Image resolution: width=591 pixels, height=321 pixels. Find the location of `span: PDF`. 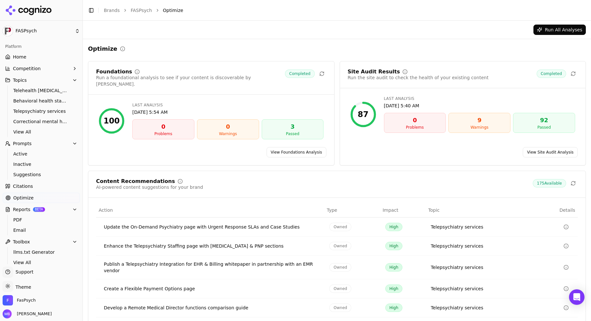

span: PDF is located at coordinates (41, 220).